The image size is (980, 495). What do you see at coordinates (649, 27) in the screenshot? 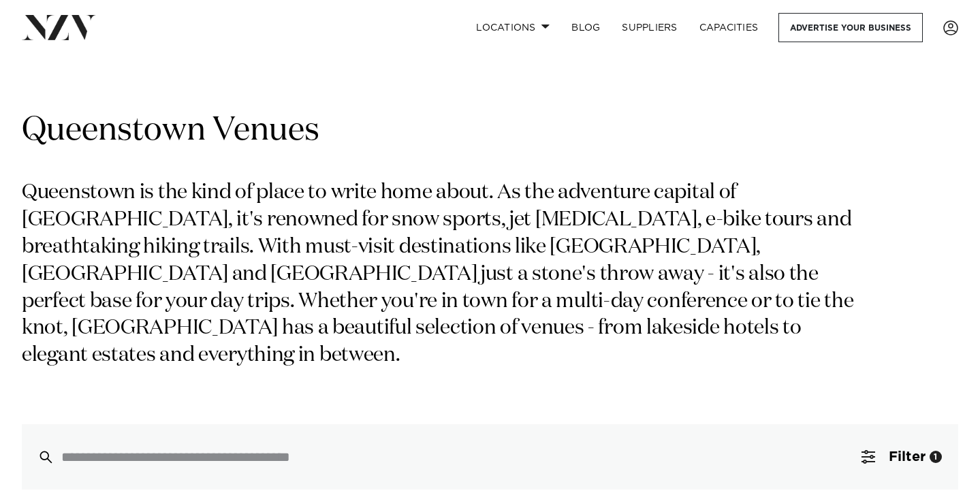
I see `a: SUPPLIERS` at bounding box center [649, 27].